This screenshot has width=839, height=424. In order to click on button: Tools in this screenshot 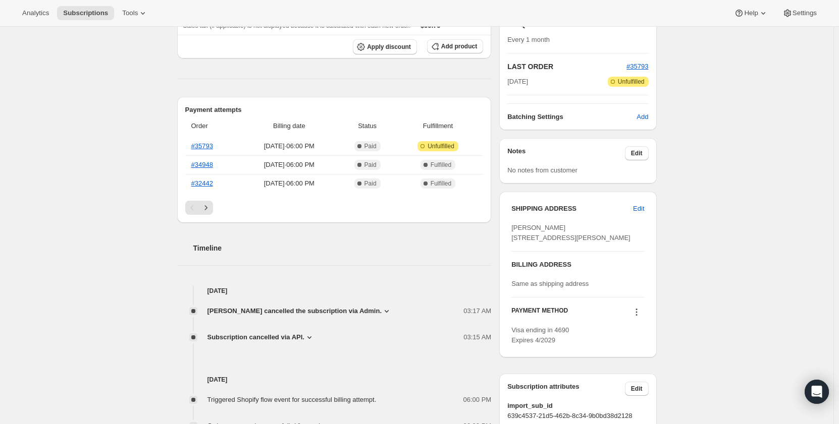, I will do `click(135, 13)`.